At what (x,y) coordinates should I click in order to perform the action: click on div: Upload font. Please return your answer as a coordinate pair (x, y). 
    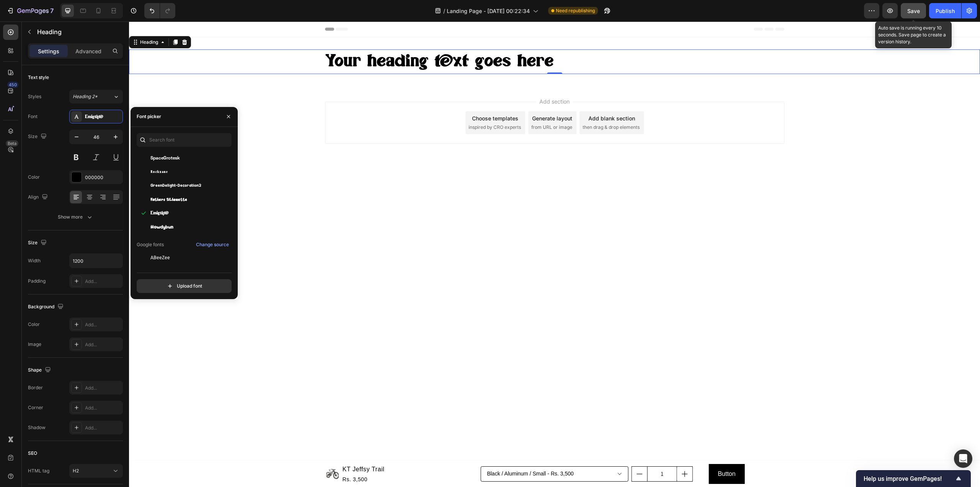
    Looking at the image, I should click on (184, 286).